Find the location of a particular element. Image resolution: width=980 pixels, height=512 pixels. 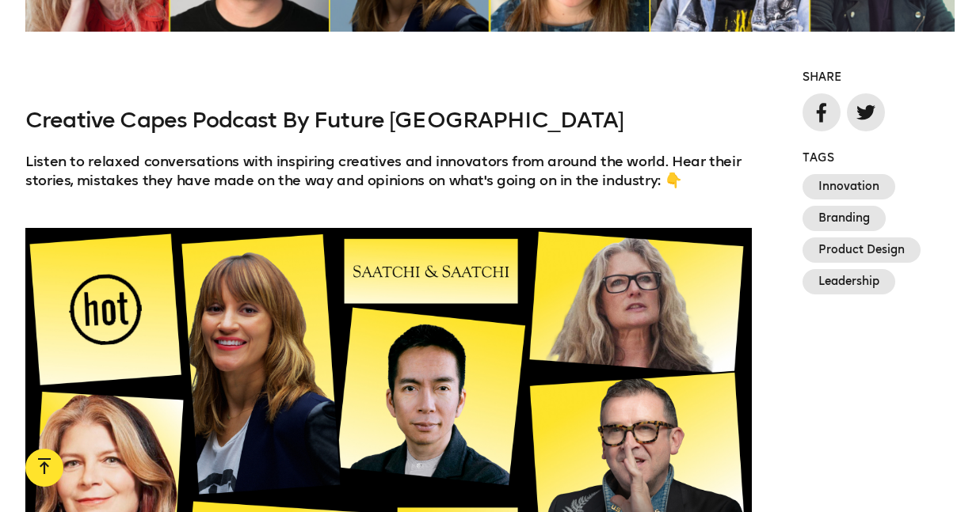

h6: Tags is located at coordinates (878, 158).